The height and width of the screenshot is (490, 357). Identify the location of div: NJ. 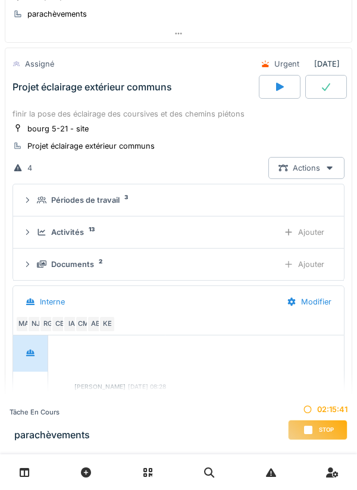
(36, 324).